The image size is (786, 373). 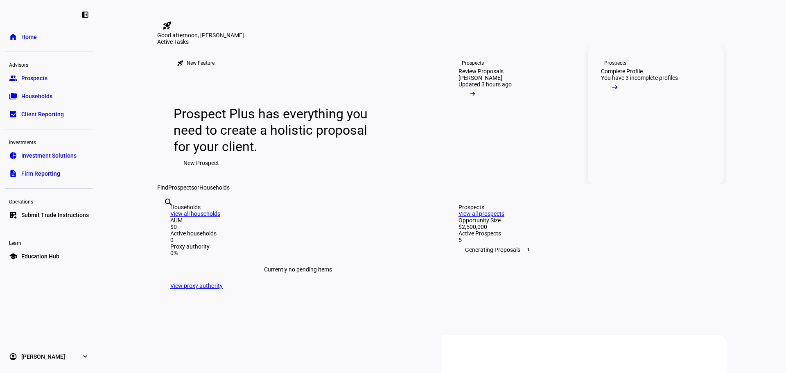 What do you see at coordinates (586, 220) in the screenshot?
I see `div: Opportunity Size` at bounding box center [586, 220].